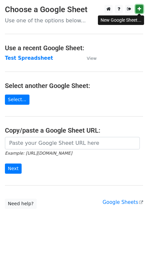 Image resolution: width=148 pixels, height=263 pixels. I want to click on a: Test Spreadsheet, so click(29, 58).